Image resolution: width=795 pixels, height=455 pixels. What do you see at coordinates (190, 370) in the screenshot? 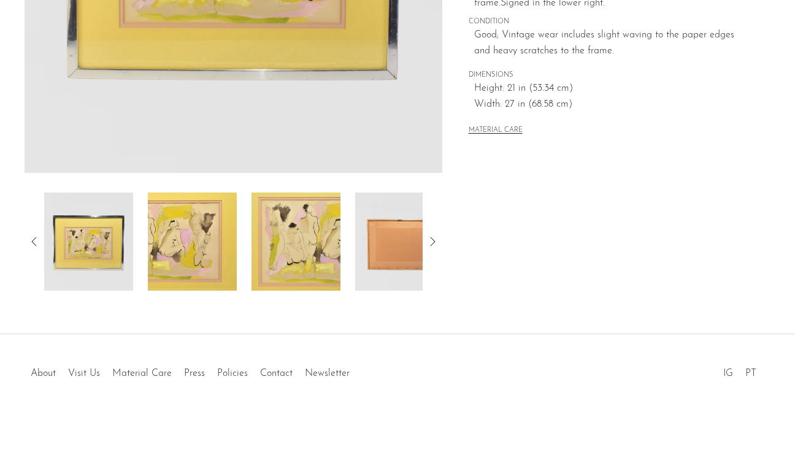
I see `ul: Quick links` at bounding box center [190, 370].